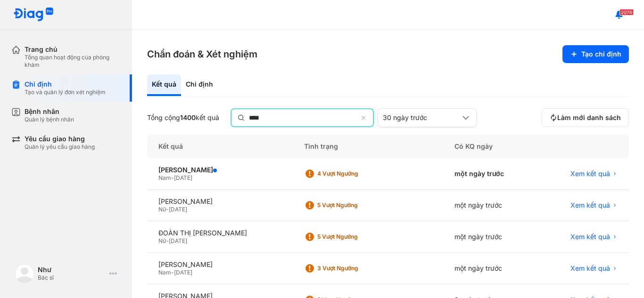  Describe the element at coordinates (72, 61) in the screenshot. I see `div: Tổng quan hoạt động của phòng khám` at that location.